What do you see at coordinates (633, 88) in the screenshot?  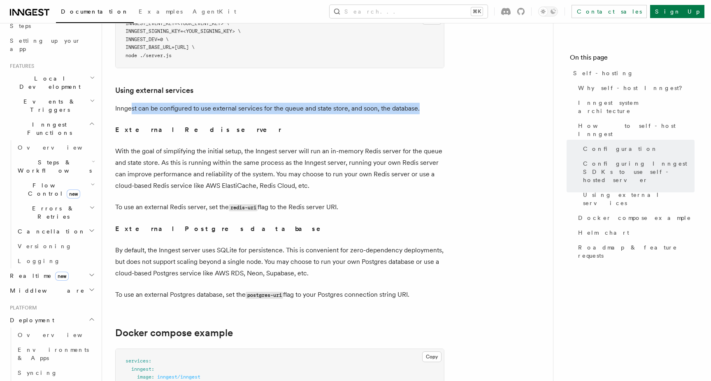 I see `span: Why self-host Inngest?` at bounding box center [633, 88].